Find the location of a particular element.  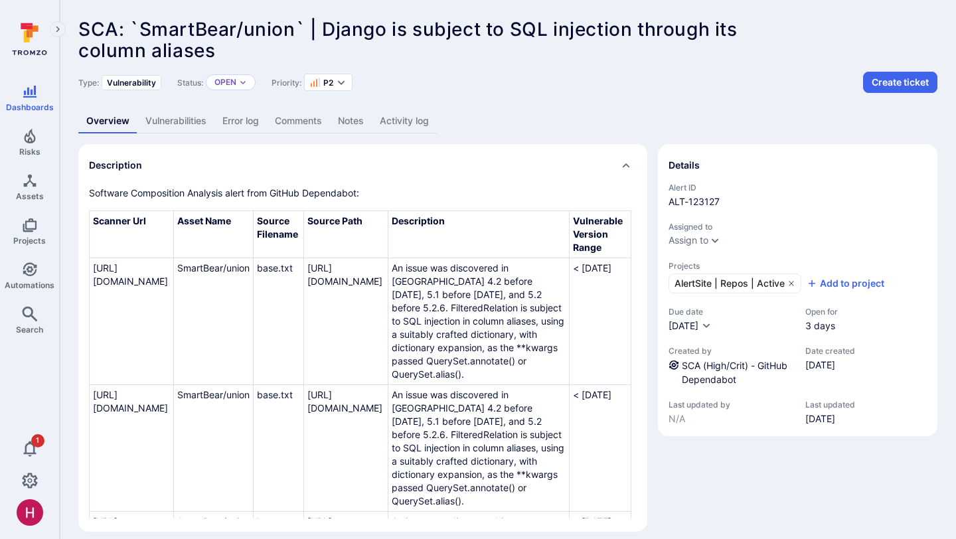

span: column aliases is located at coordinates (147, 50).